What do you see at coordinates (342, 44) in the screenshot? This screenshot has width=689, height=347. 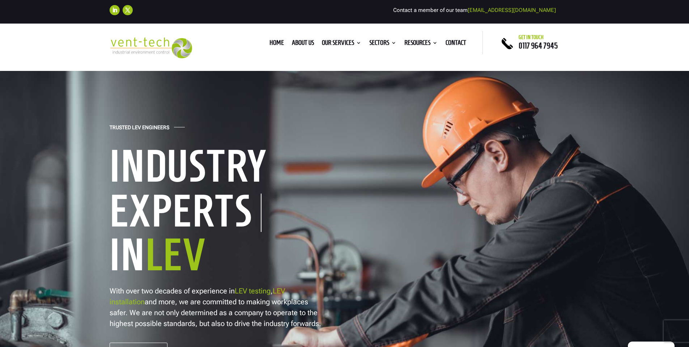 I see `a: Our Services` at bounding box center [342, 44].